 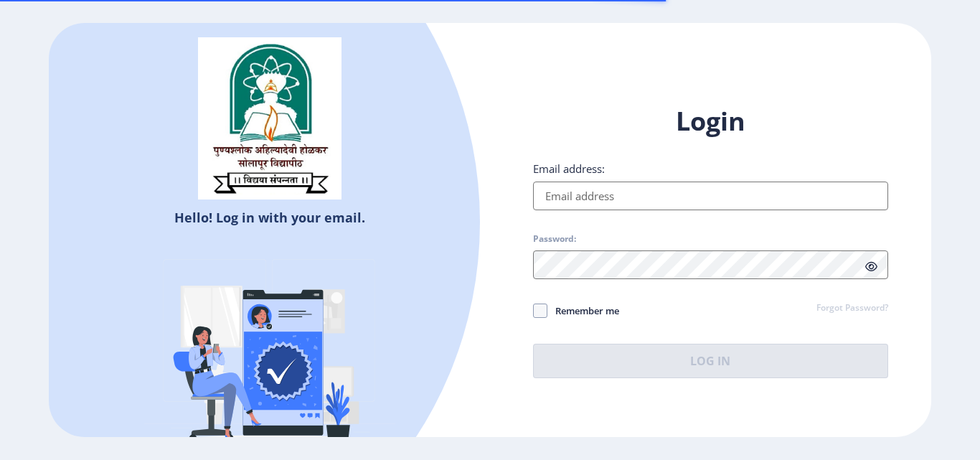 I want to click on a: Forgot Password?, so click(x=853, y=309).